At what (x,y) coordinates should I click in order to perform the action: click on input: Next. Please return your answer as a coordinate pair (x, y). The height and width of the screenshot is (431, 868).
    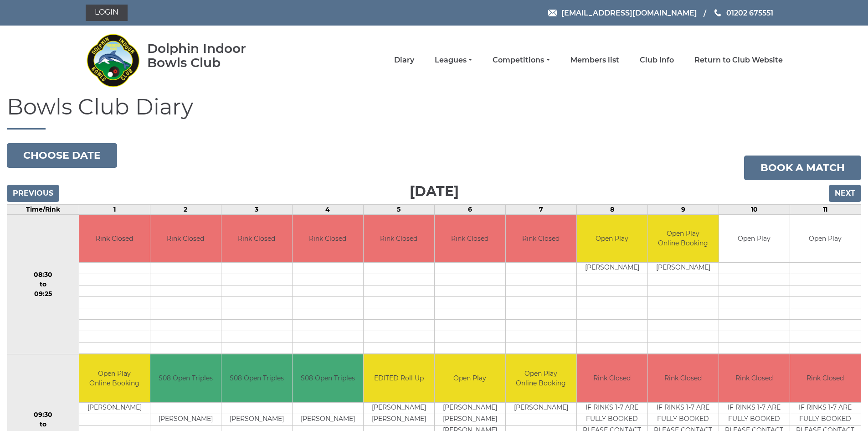
    Looking at the image, I should click on (845, 193).